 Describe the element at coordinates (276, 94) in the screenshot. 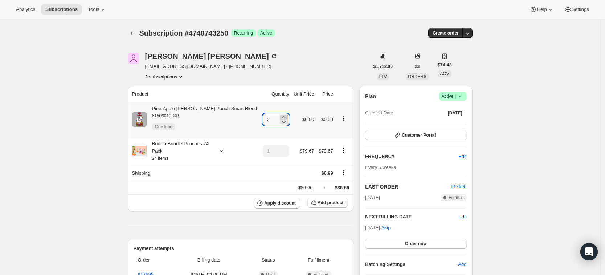

I see `th: Quantity` at that location.